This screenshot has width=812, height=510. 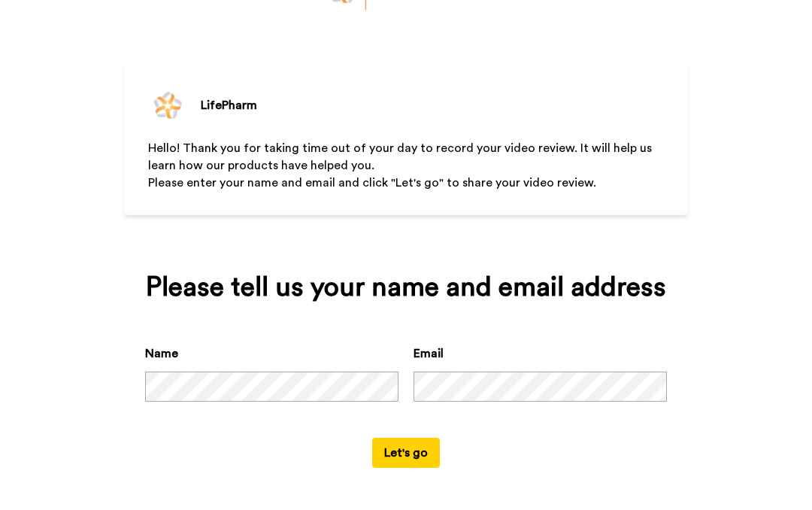 I want to click on div: Please tell us your name and email address, so click(x=406, y=287).